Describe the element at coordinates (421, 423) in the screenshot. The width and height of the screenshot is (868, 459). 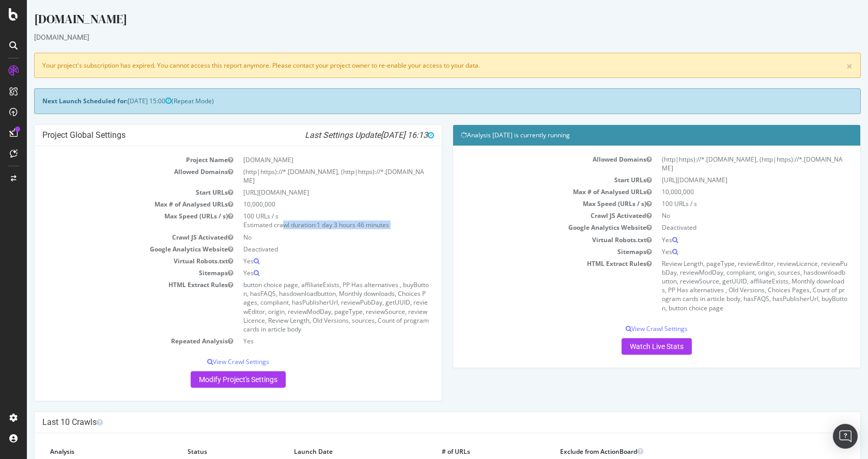
I see `h4: Last 10 Crawls` at that location.